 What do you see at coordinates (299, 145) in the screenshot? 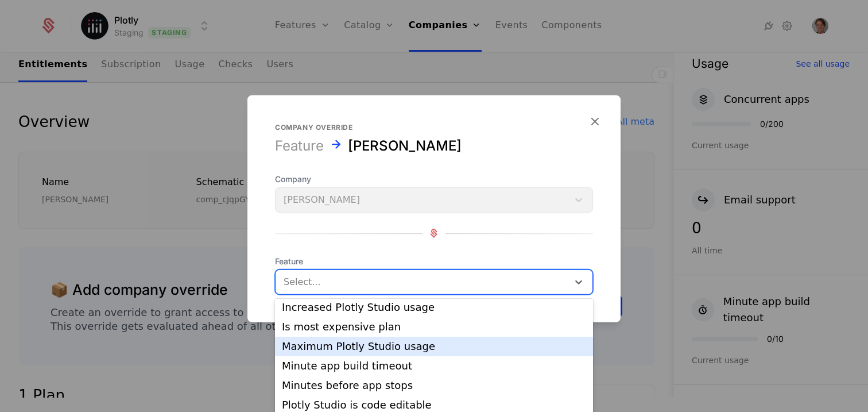
I see `div: Feature` at bounding box center [299, 145].